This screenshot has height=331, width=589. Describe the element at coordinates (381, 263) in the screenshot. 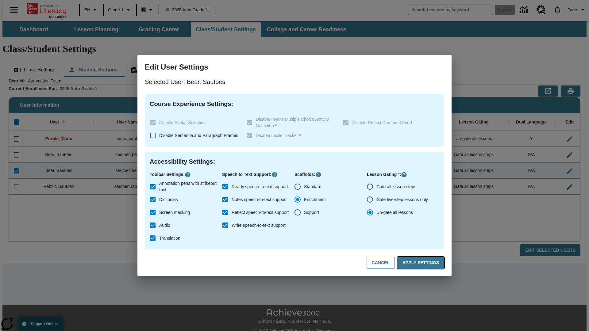

I see `button: Cancel` at that location.